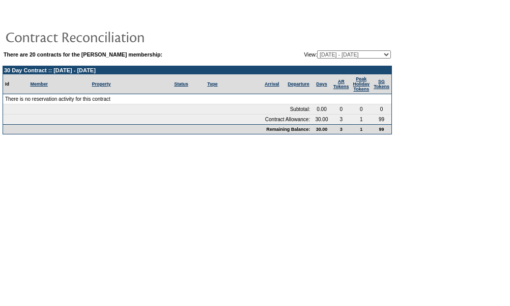 The image size is (510, 306). Describe the element at coordinates (157, 109) in the screenshot. I see `td: Subtotal:` at that location.